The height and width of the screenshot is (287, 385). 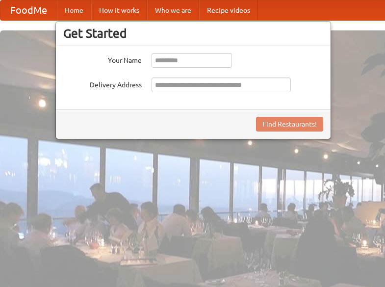 What do you see at coordinates (193, 33) in the screenshot?
I see `h3: Get Started` at bounding box center [193, 33].